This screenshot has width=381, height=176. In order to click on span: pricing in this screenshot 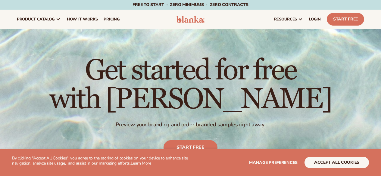, I will do `click(111, 19)`.